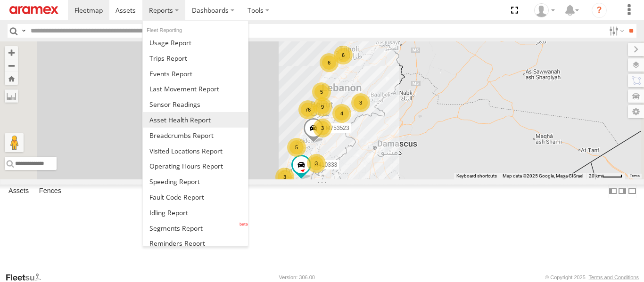 The image size is (644, 282). I want to click on div: 9, so click(322, 107).